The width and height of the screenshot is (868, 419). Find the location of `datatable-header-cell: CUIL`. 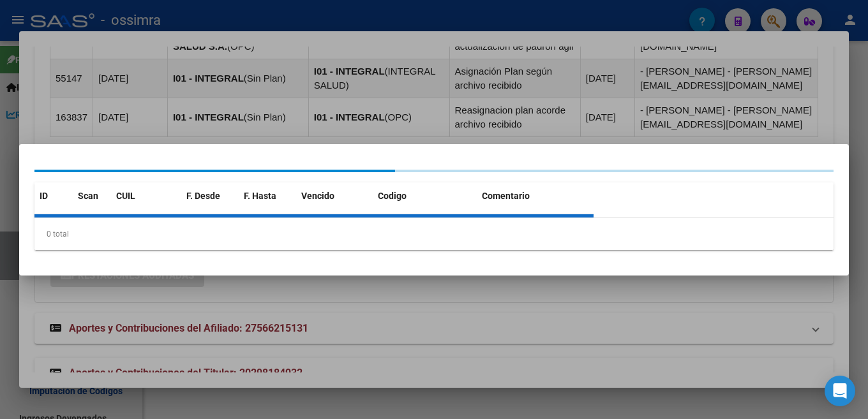

datatable-header-cell: CUIL is located at coordinates (146, 196).